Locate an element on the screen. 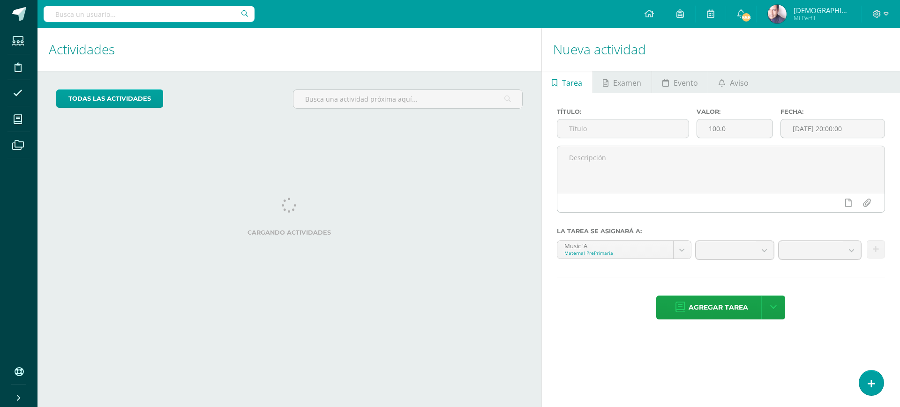 This screenshot has width=900, height=407. span: Examen is located at coordinates (627, 83).